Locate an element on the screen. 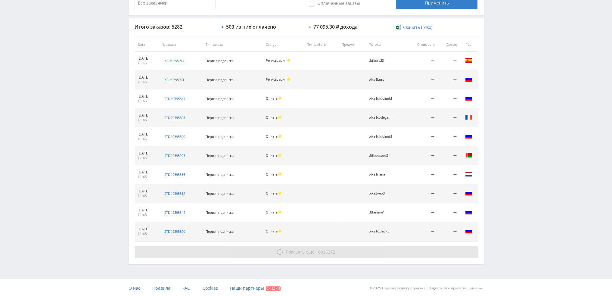 The height and width of the screenshot is (296, 612). div: kai#9595921 is located at coordinates (174, 80).